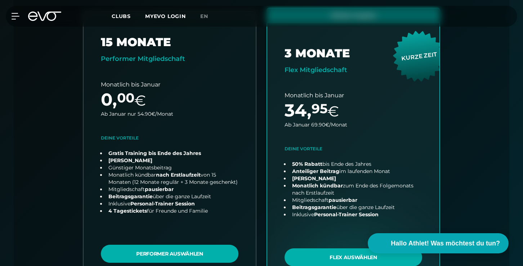 The height and width of the screenshot is (266, 523). What do you see at coordinates (445, 243) in the screenshot?
I see `span: Hallo Athlet! Was möchtest du tun?` at bounding box center [445, 243].